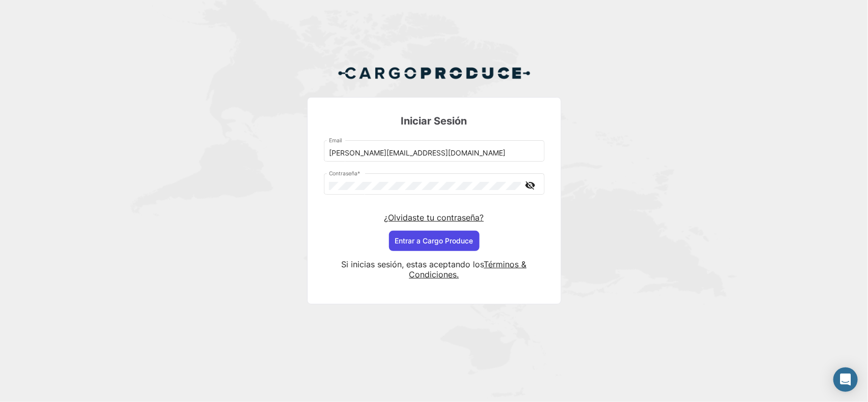 The image size is (868, 402). Describe the element at coordinates (412, 264) in the screenshot. I see `span: Si inicias sesión, estas aceptando los` at that location.